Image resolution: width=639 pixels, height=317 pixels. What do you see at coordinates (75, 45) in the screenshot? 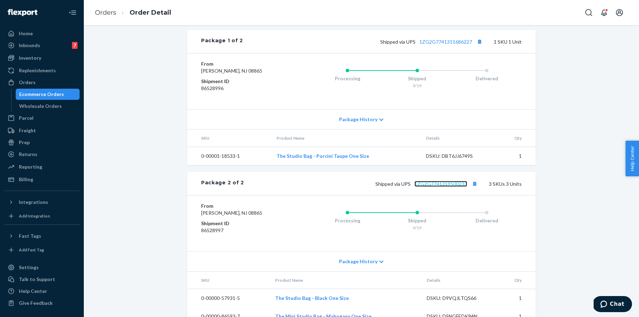
I see `div: 7` at bounding box center [75, 45].